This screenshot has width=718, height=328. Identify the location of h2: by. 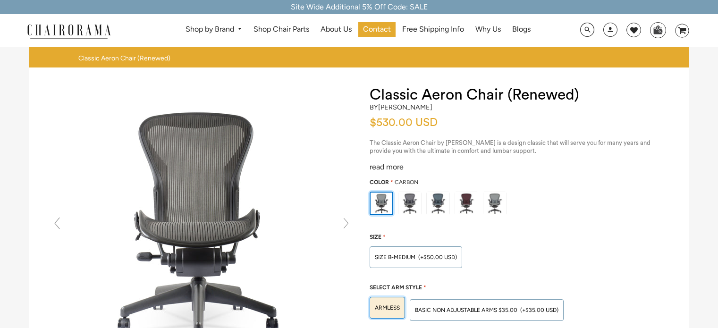
(401, 107).